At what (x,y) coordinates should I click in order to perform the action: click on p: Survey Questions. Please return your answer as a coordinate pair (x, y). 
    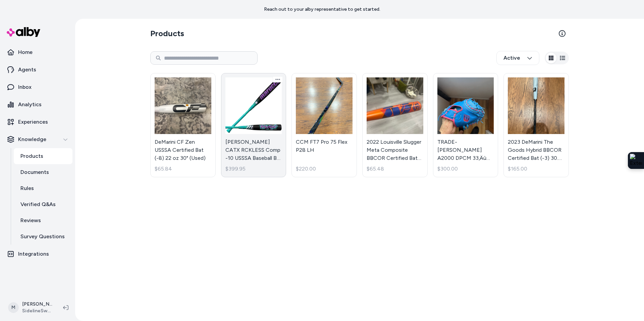
    Looking at the image, I should click on (43, 237).